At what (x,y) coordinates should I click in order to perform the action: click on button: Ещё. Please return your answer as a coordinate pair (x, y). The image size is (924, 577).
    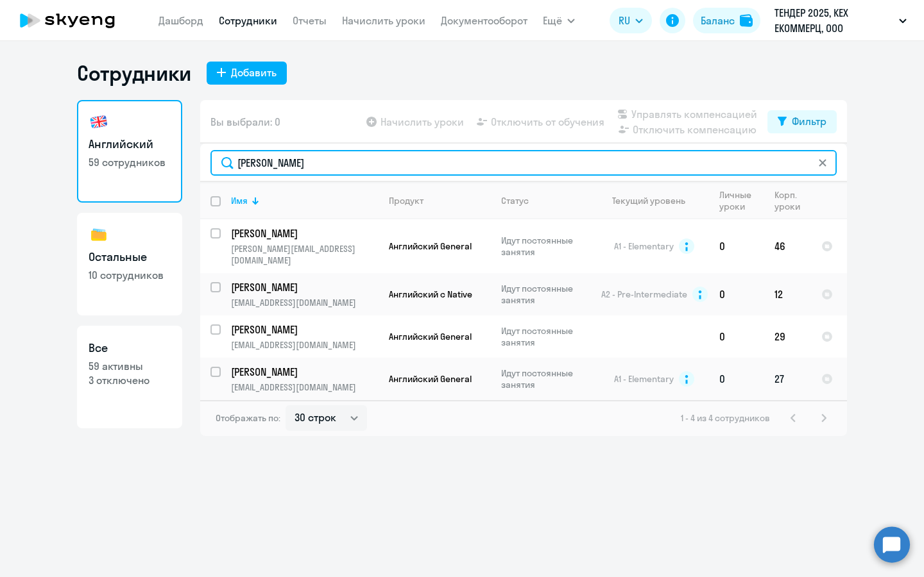
    Looking at the image, I should click on (559, 21).